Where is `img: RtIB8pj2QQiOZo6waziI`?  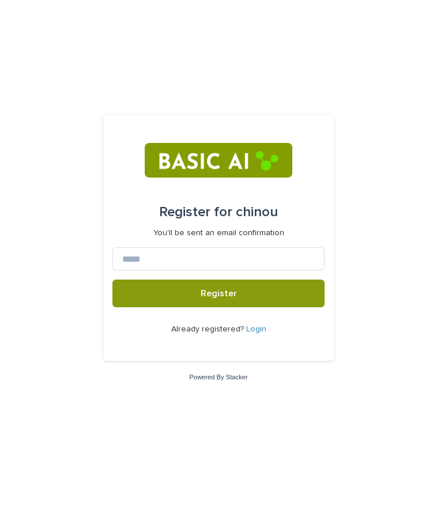 img: RtIB8pj2QQiOZo6waziI is located at coordinates (218, 160).